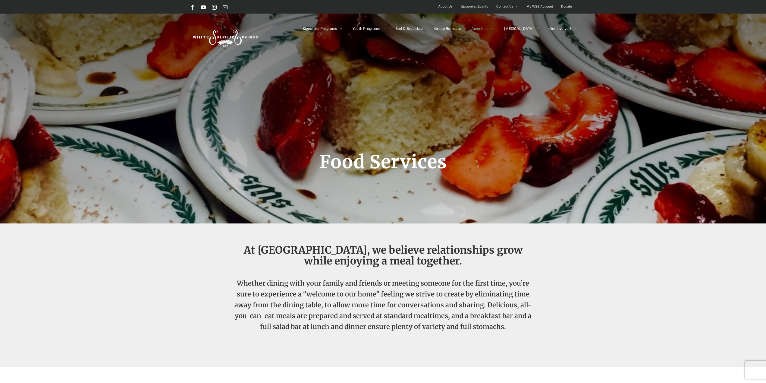 Image resolution: width=766 pixels, height=383 pixels. What do you see at coordinates (448, 29) in the screenshot?
I see `span: Group Retreats` at bounding box center [448, 29].